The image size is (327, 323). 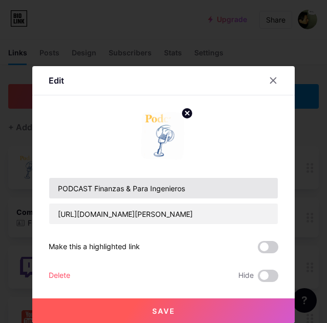 I want to click on input: URL, so click(x=164, y=214).